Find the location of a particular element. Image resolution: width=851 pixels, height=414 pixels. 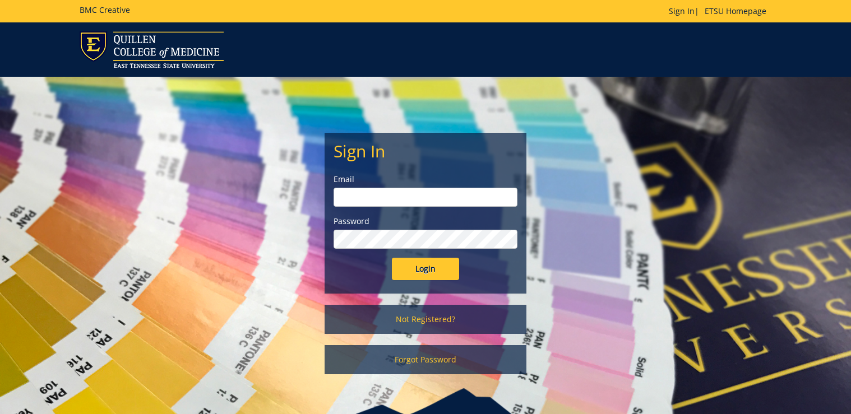

h5: BMC Creative is located at coordinates (105, 10).